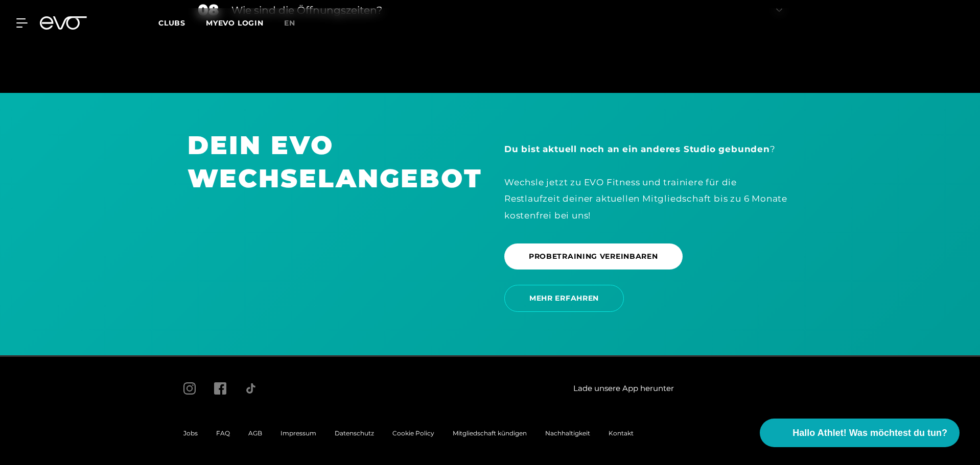  I want to click on span: Nachhaltigkeit, so click(568, 433).